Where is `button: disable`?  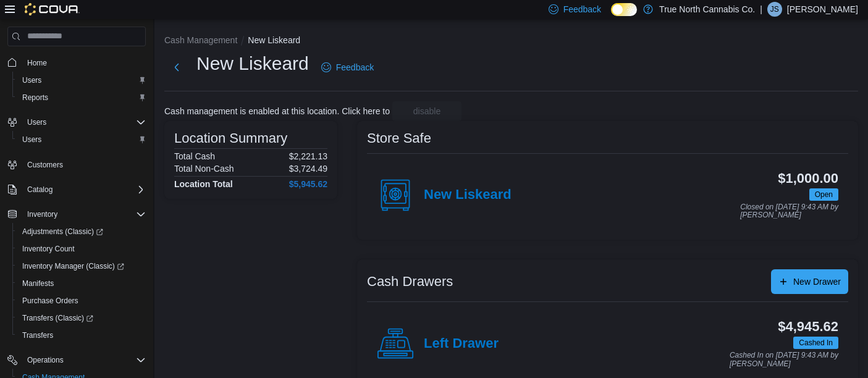
button: disable is located at coordinates (427, 111).